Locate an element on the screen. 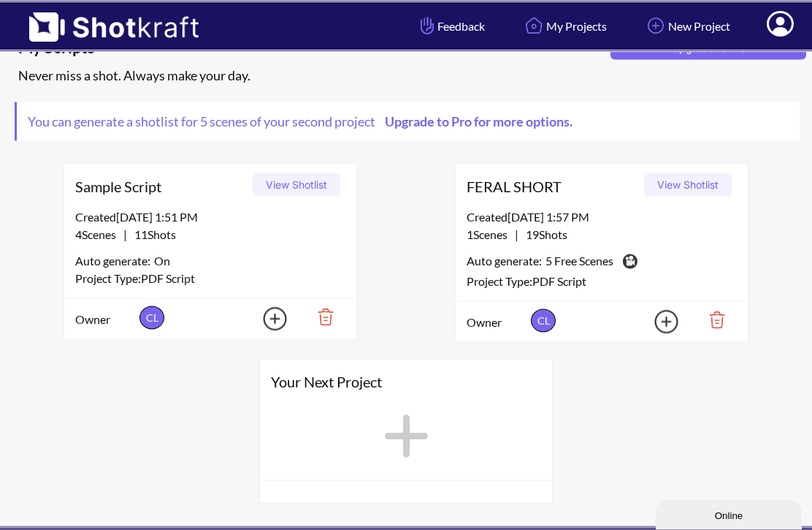  a: Upgrade to Pro for more options. is located at coordinates (478, 121).